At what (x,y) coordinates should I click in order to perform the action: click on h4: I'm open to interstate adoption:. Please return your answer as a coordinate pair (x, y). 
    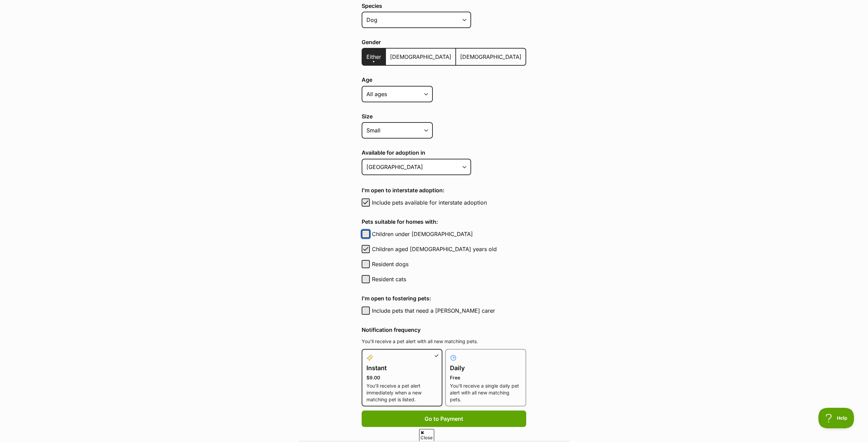
    Looking at the image, I should click on (444, 190).